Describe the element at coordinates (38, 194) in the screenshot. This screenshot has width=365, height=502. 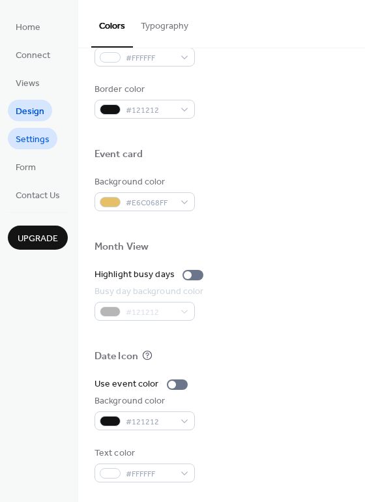
I see `a: Contact Us` at that location.